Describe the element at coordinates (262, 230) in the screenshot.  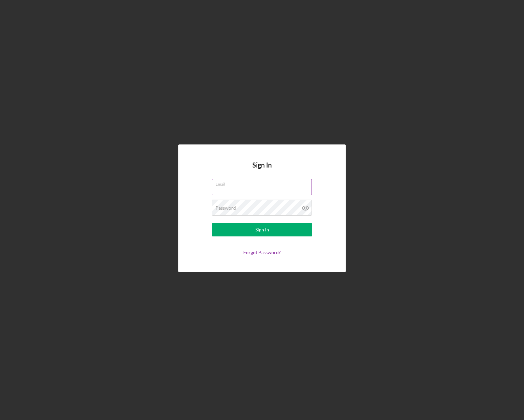
I see `button: Sign In` at that location.